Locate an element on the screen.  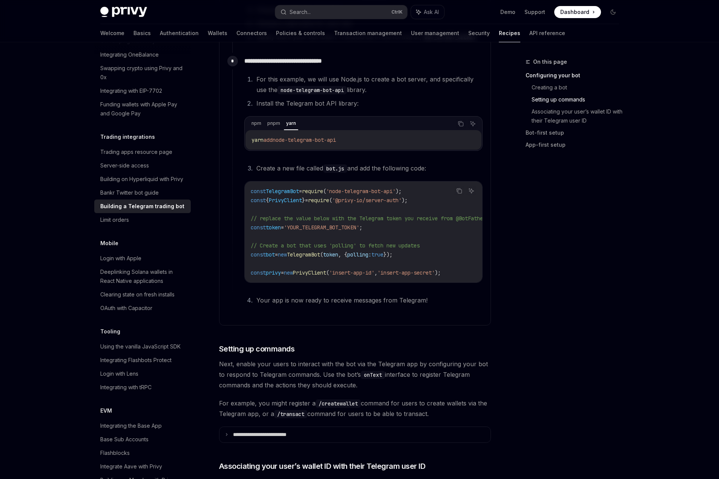
span: PrivyClient is located at coordinates (285, 200).